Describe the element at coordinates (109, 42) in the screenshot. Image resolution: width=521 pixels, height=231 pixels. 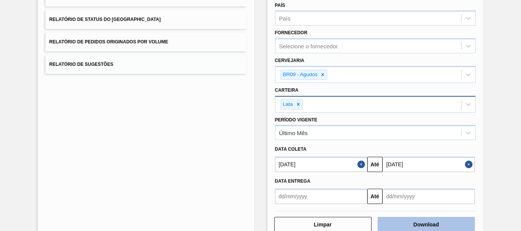
I see `span: Relatório de Pedidos Originados por Volume` at that location.